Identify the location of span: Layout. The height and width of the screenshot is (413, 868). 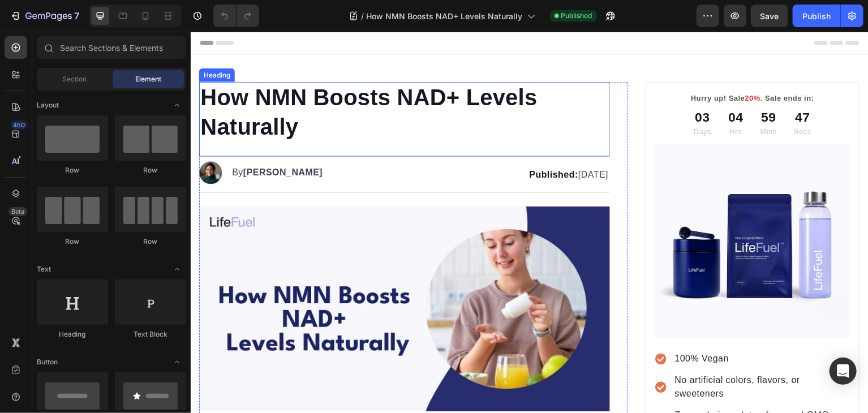
(48, 105).